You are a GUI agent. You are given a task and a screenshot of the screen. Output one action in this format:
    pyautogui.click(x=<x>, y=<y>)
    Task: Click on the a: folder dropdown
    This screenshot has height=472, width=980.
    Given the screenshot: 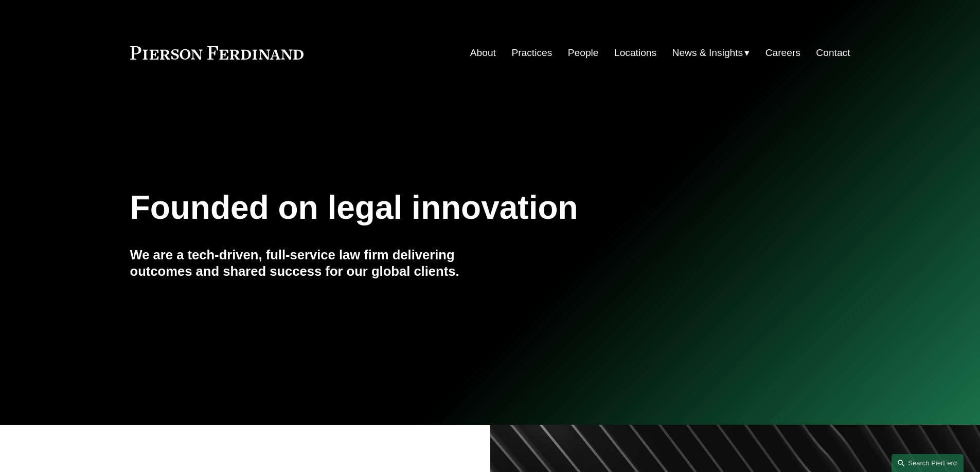 What is the action you would take?
    pyautogui.click(x=711, y=53)
    